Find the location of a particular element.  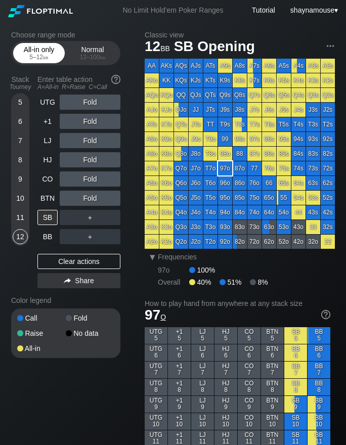

div: 8 is located at coordinates (20, 160).